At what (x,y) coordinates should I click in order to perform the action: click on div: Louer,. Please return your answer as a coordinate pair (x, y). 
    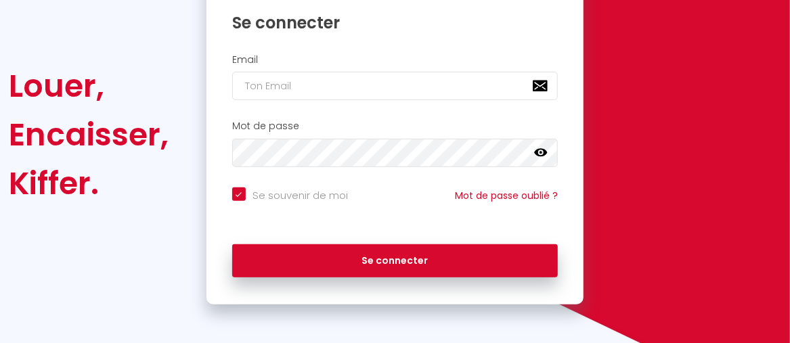
    Looking at the image, I should click on (89, 86).